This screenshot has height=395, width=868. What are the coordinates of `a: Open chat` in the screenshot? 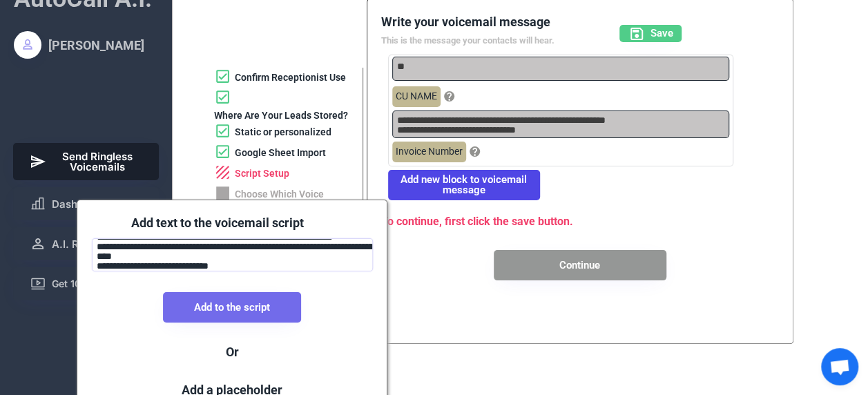 It's located at (839, 366).